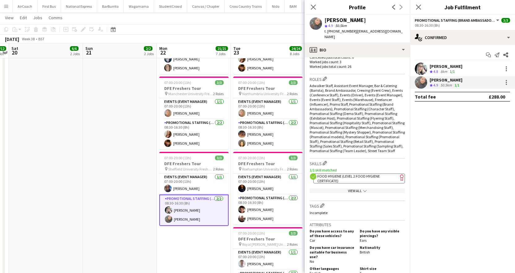  I want to click on span: Manchester University Freshers Fair, so click(191, 93).